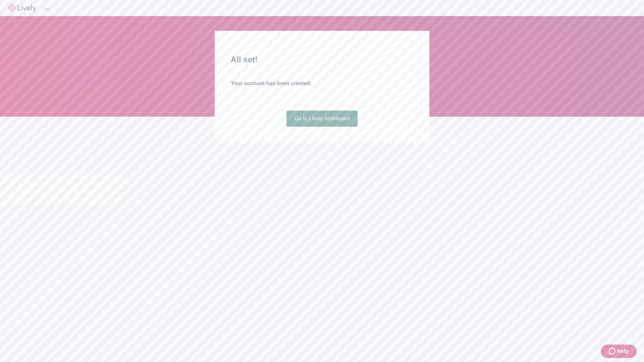 The image size is (644, 362). Describe the element at coordinates (613, 351) in the screenshot. I see `svg: Zendesk support icon` at that location.